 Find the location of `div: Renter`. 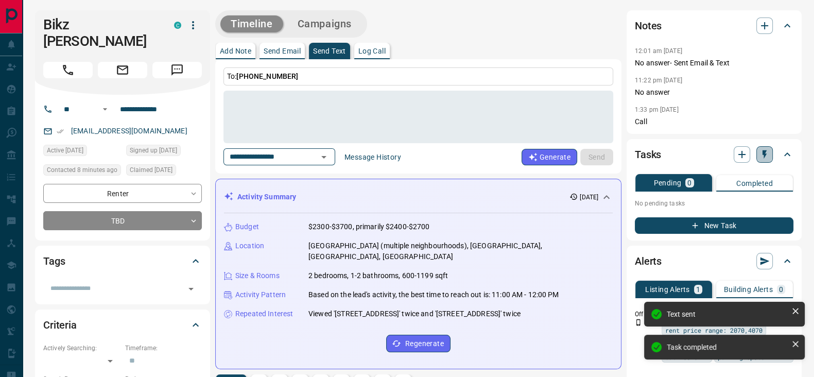

div: Renter is located at coordinates (123, 193).